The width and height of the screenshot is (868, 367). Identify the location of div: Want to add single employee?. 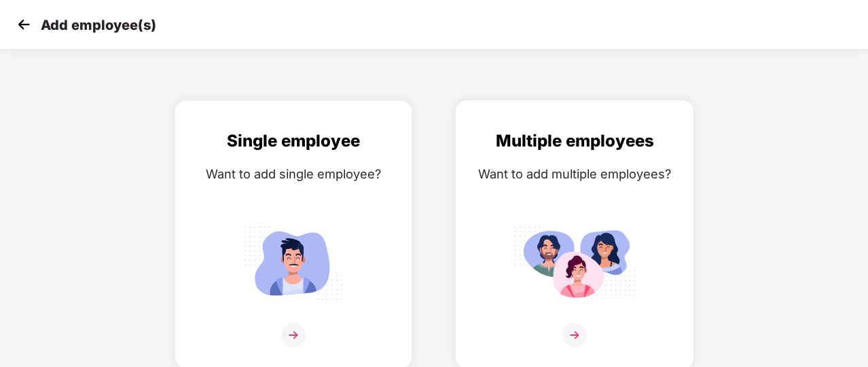
(293, 174).